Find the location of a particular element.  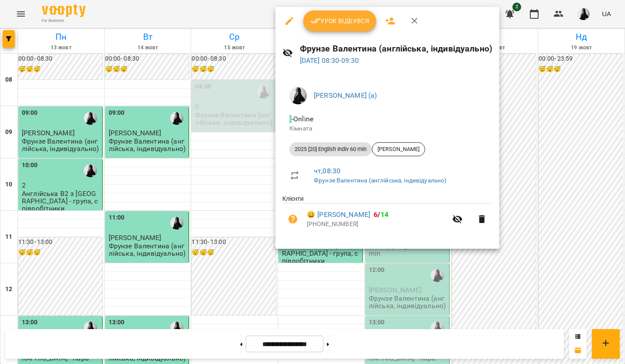

img: a8a45f5fed8cd6bfe970c81335813bd9.jpg is located at coordinates (298, 96).